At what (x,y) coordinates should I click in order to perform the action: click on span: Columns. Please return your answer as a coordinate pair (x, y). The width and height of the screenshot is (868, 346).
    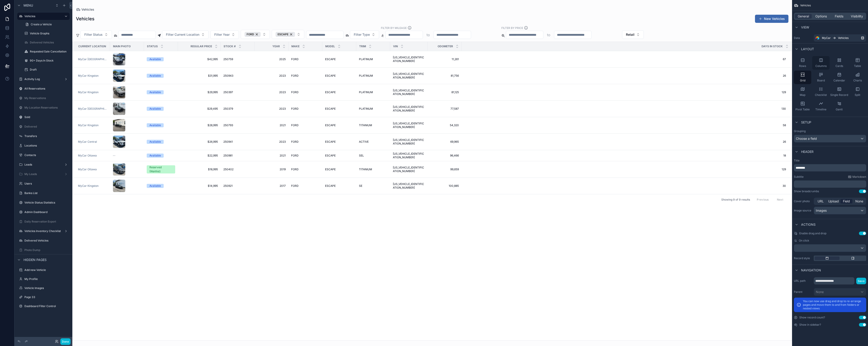
    Looking at the image, I should click on (821, 66).